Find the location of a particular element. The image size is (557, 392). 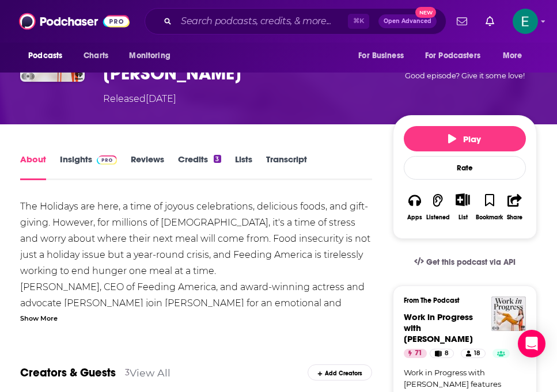

a: Lists is located at coordinates (243, 167).